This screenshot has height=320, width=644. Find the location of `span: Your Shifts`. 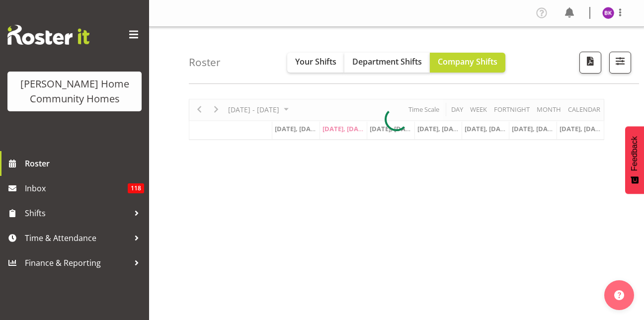

span: Your Shifts is located at coordinates (316, 62).